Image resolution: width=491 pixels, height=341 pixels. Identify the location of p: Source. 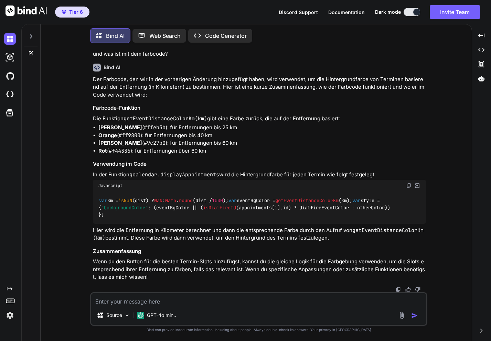
(114, 316).